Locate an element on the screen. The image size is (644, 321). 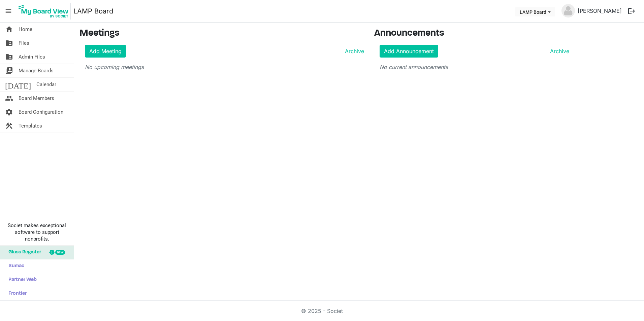
a: LAMP Board is located at coordinates (93, 11).